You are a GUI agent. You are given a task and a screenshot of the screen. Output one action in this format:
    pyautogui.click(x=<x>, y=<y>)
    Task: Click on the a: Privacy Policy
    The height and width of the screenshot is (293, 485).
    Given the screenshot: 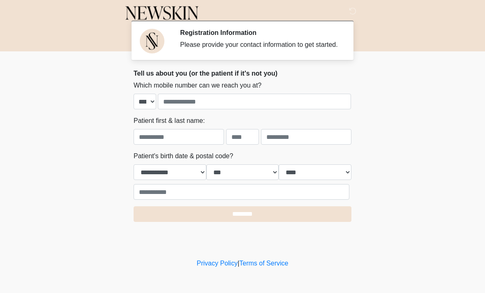 What is the action you would take?
    pyautogui.click(x=217, y=263)
    